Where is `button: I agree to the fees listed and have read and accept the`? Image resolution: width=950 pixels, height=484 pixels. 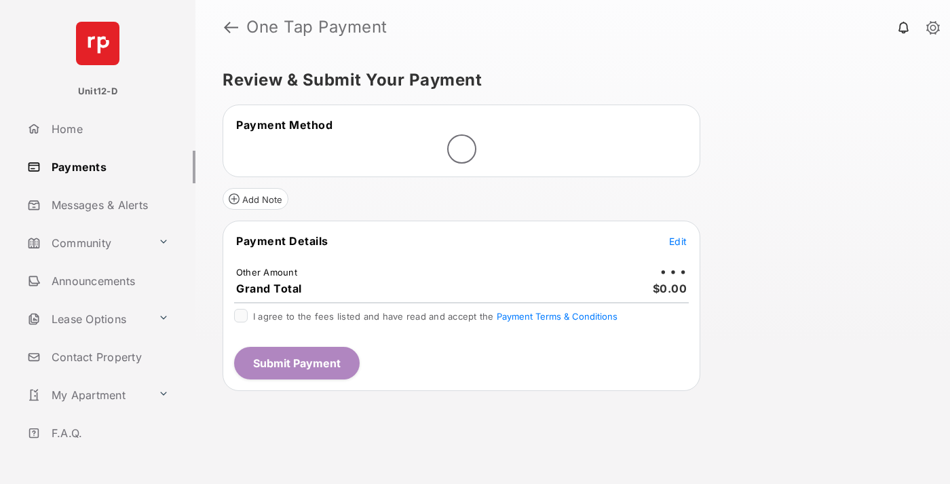
button: I agree to the fees listed and have read and accept the is located at coordinates (557, 316).